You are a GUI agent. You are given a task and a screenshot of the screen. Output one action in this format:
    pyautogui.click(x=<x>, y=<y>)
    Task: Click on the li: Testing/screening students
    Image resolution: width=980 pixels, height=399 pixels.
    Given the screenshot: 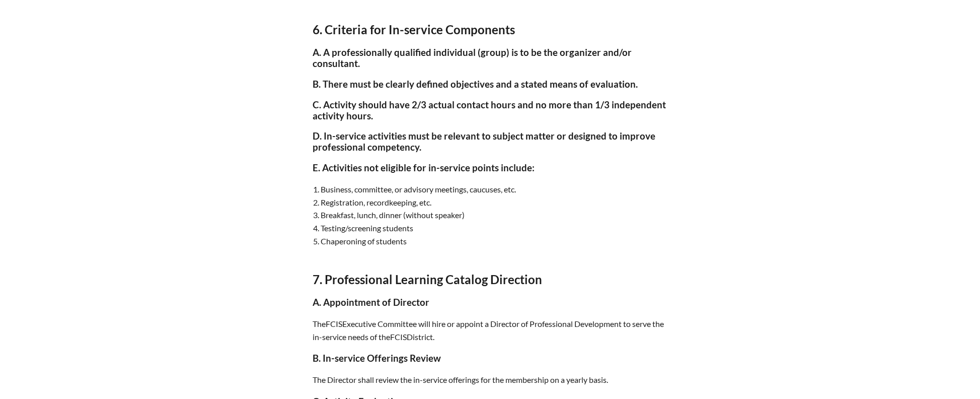 What is the action you would take?
    pyautogui.click(x=494, y=228)
    